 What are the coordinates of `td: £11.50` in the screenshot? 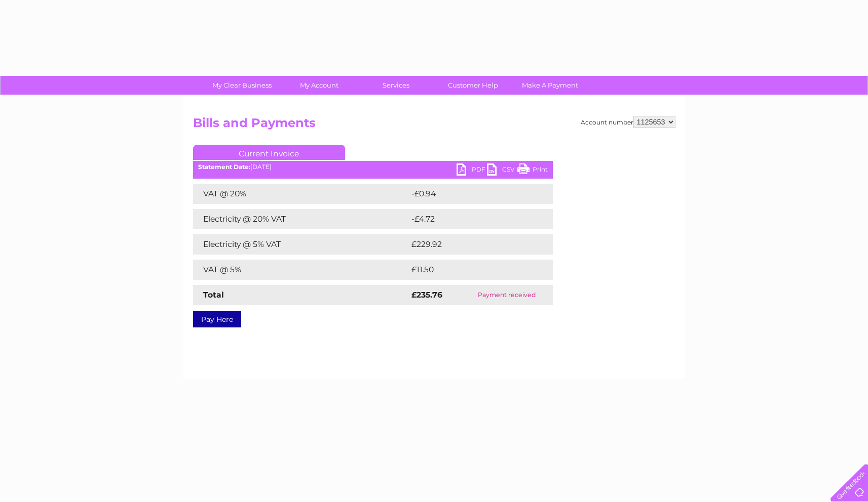 It's located at (469, 270).